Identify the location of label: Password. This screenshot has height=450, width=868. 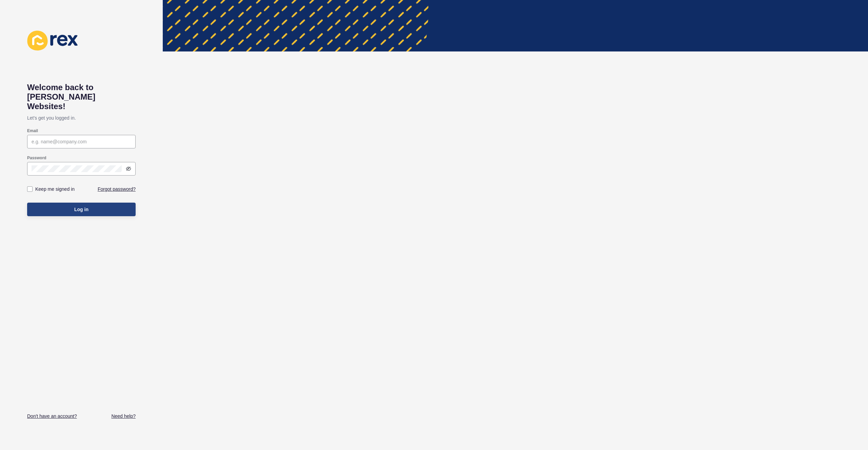
(36, 158).